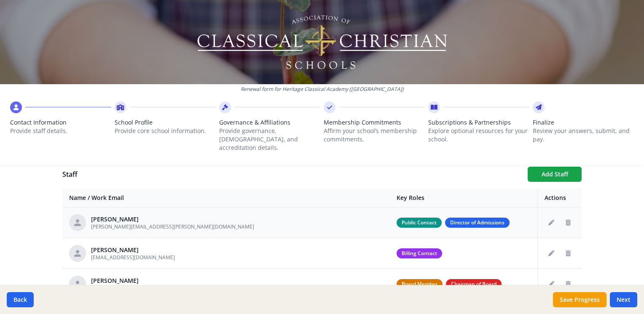  What do you see at coordinates (477, 223) in the screenshot?
I see `span: Director of Admissions` at bounding box center [477, 223].